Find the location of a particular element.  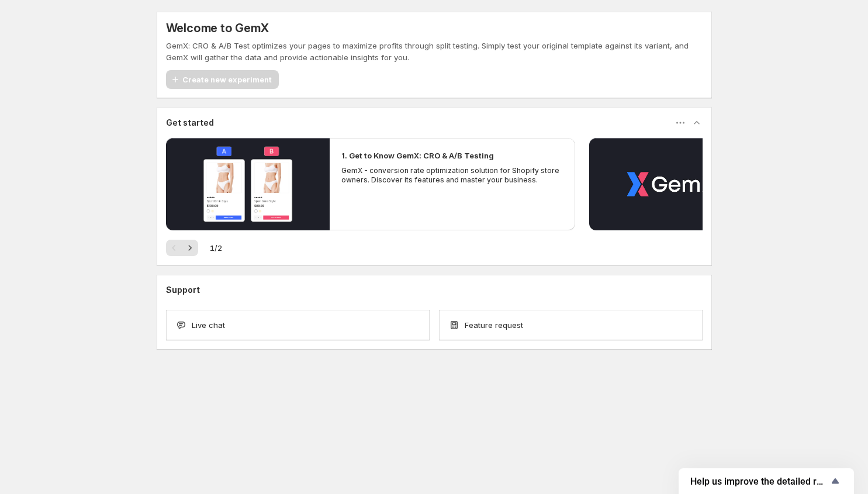

span: Live chat is located at coordinates (208, 325).